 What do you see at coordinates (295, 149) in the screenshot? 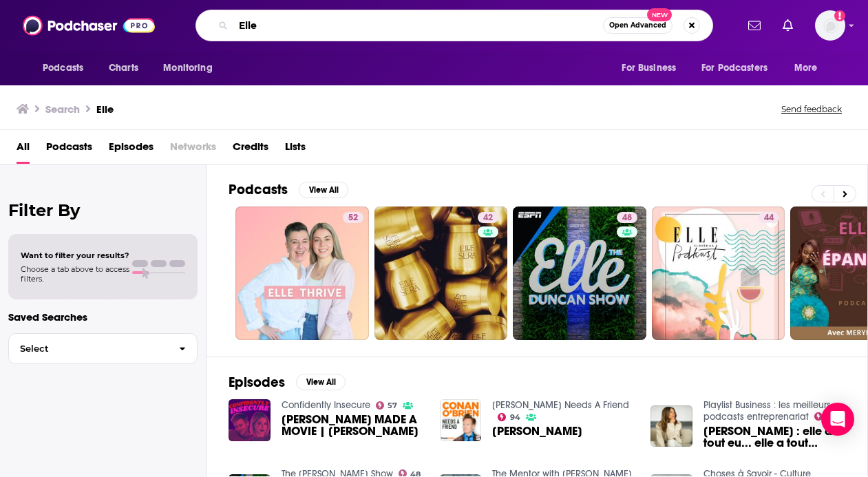
I see `span: Lists` at bounding box center [295, 149].